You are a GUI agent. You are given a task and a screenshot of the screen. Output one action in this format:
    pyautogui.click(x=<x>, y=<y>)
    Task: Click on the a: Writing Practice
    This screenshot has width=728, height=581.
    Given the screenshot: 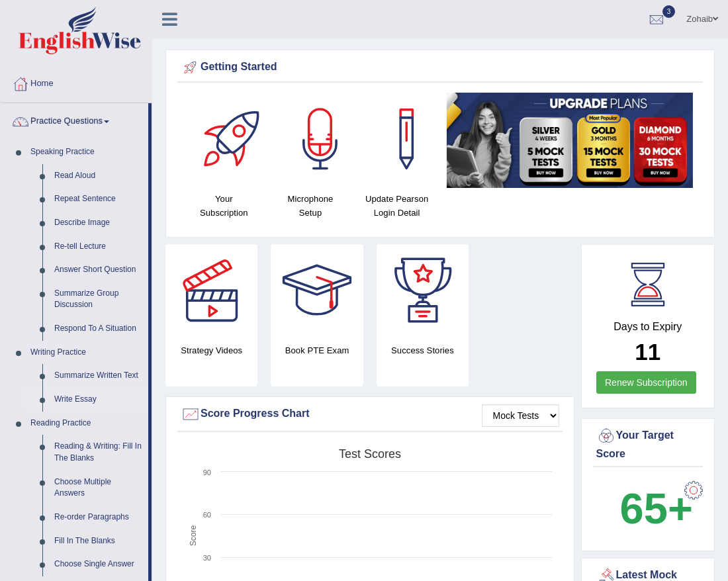 What is the action you would take?
    pyautogui.click(x=86, y=352)
    